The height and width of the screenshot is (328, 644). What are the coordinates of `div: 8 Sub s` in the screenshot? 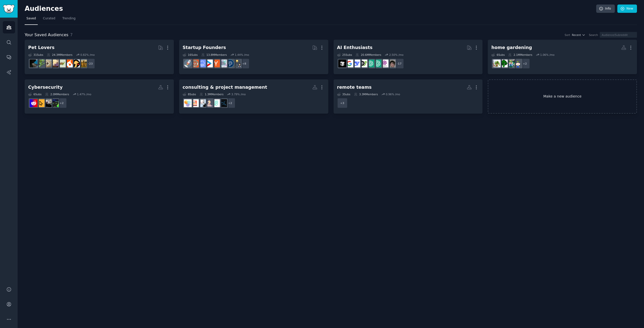 It's located at (189, 94).